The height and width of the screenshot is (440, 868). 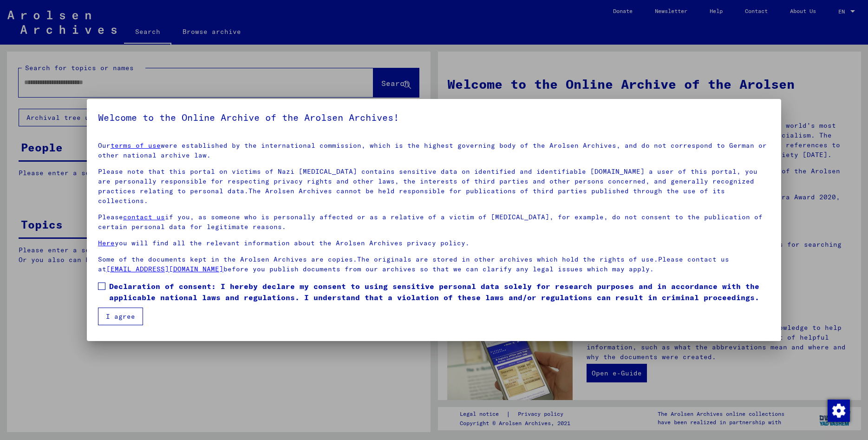 I want to click on p: Please if you, as someone who is personally affected or as a relative of a victim of [MEDICAL_DAT..., so click(x=434, y=222).